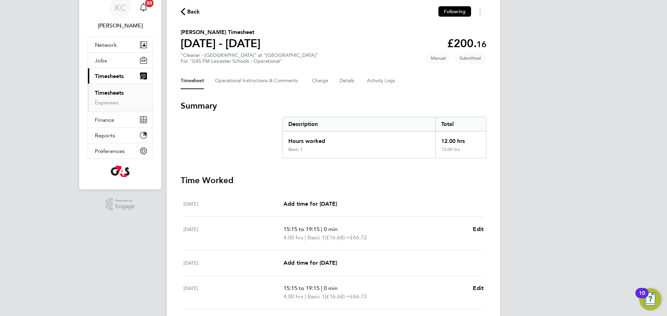  What do you see at coordinates (455, 11) in the screenshot?
I see `span: Following` at bounding box center [455, 11].